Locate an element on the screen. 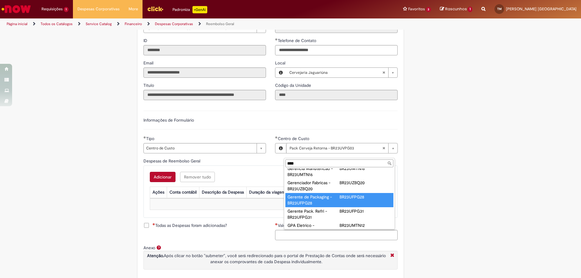 The image size is (581, 278). div: BR23UMTN16 is located at coordinates (366, 169).